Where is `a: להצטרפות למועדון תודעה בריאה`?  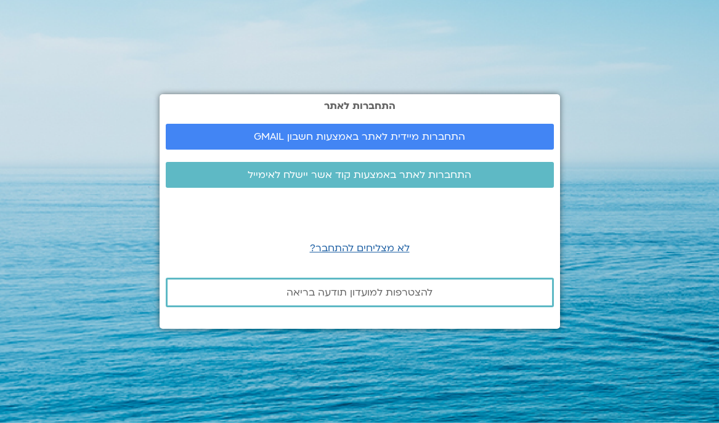
a: להצטרפות למועדון תודעה בריאה is located at coordinates (360, 293).